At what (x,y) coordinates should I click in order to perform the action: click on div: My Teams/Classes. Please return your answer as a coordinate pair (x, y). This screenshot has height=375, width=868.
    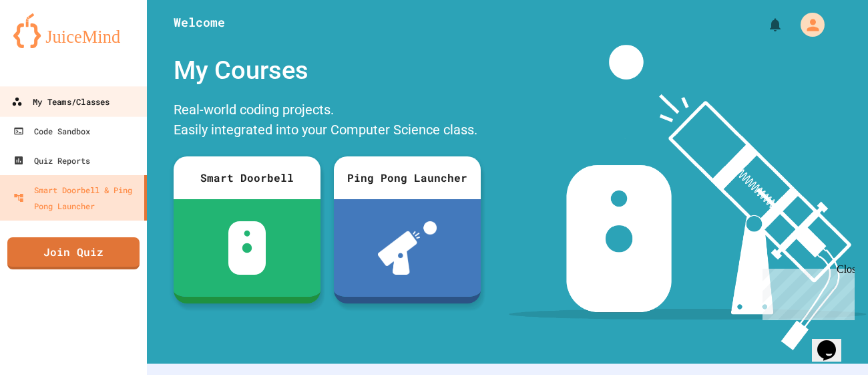
    Looking at the image, I should click on (60, 101).